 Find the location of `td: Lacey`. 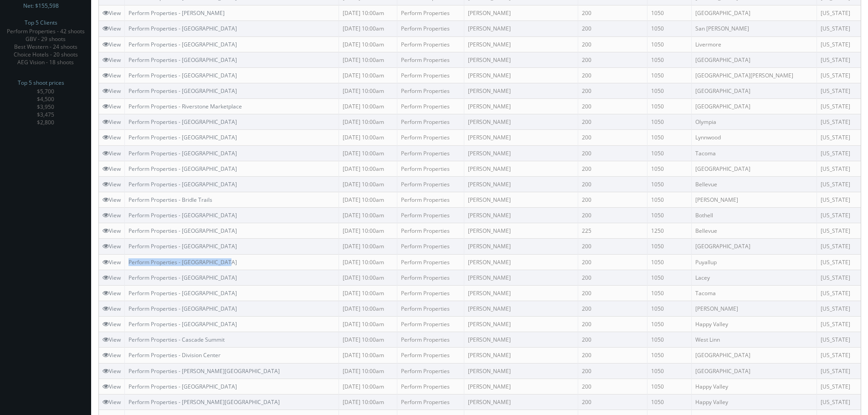

td: Lacey is located at coordinates (754, 277).